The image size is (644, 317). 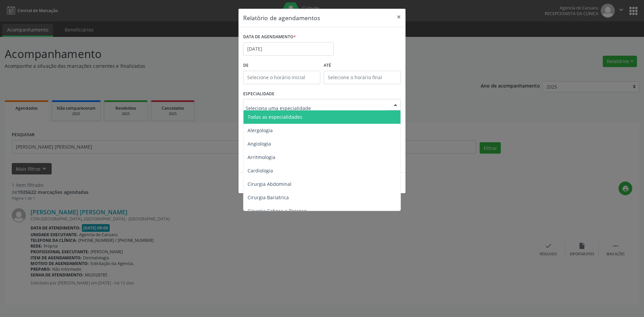 I want to click on label: De, so click(x=282, y=66).